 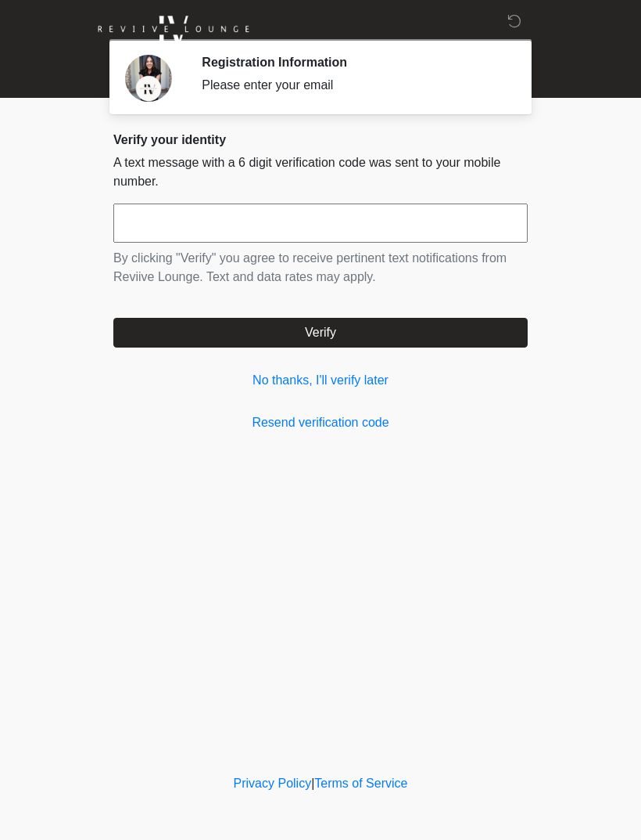 What do you see at coordinates (360, 782) in the screenshot?
I see `a: Terms of Service` at bounding box center [360, 782].